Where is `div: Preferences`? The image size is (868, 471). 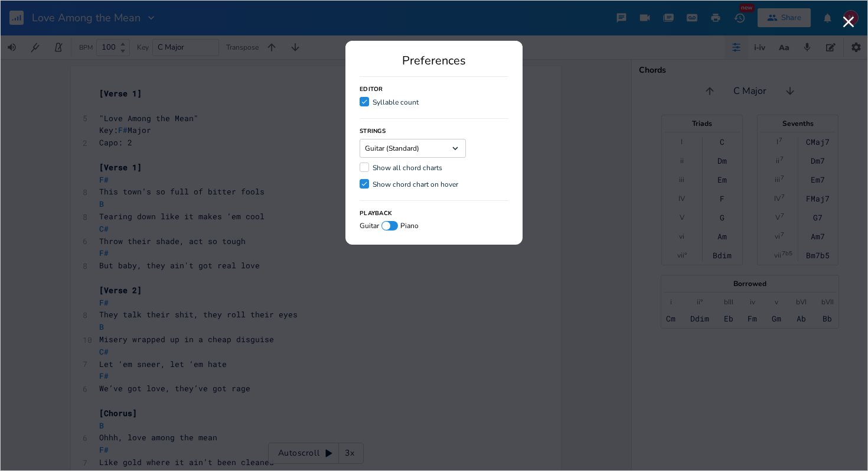 div: Preferences is located at coordinates (434, 60).